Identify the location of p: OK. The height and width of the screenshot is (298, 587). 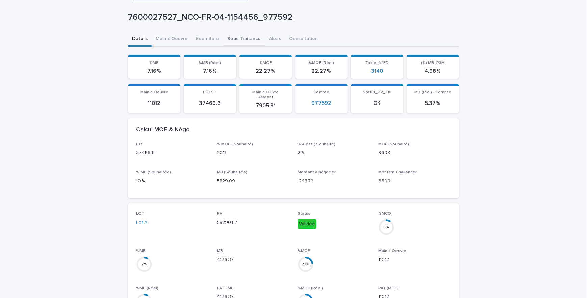
(377, 103).